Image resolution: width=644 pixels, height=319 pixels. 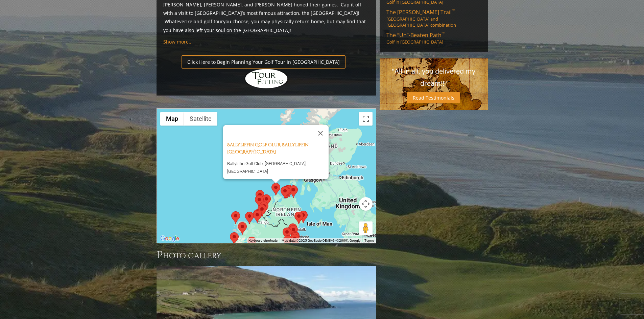 I want to click on a: Open this area in Google Maps (opens a new window), so click(x=170, y=239).